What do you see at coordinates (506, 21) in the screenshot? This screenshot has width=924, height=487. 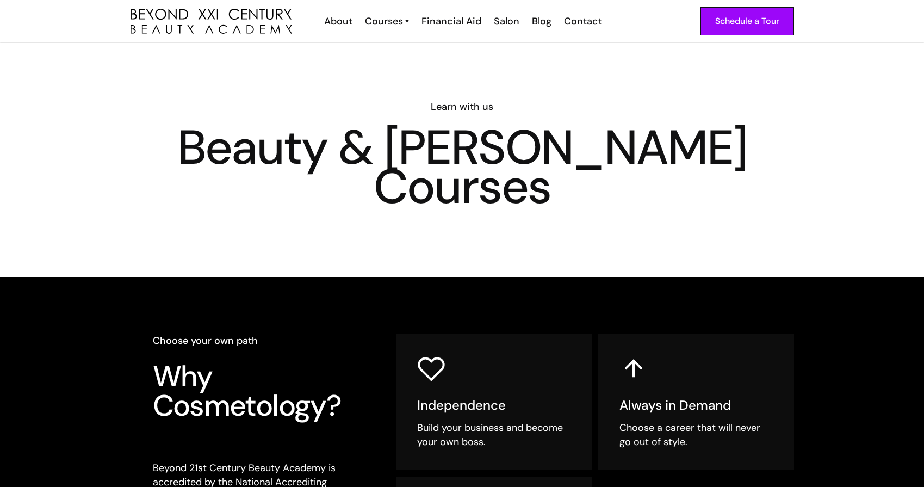 I see `div: Salon` at bounding box center [506, 21].